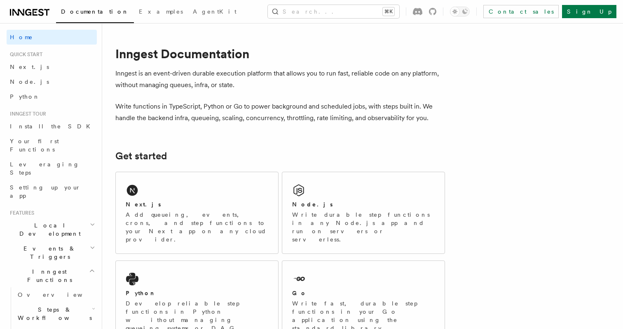 This screenshot has height=329, width=623. What do you see at coordinates (364, 227) in the screenshot?
I see `p: Write durable step functions in any Node.js app and run on servers or serverless.` at bounding box center [364, 227].